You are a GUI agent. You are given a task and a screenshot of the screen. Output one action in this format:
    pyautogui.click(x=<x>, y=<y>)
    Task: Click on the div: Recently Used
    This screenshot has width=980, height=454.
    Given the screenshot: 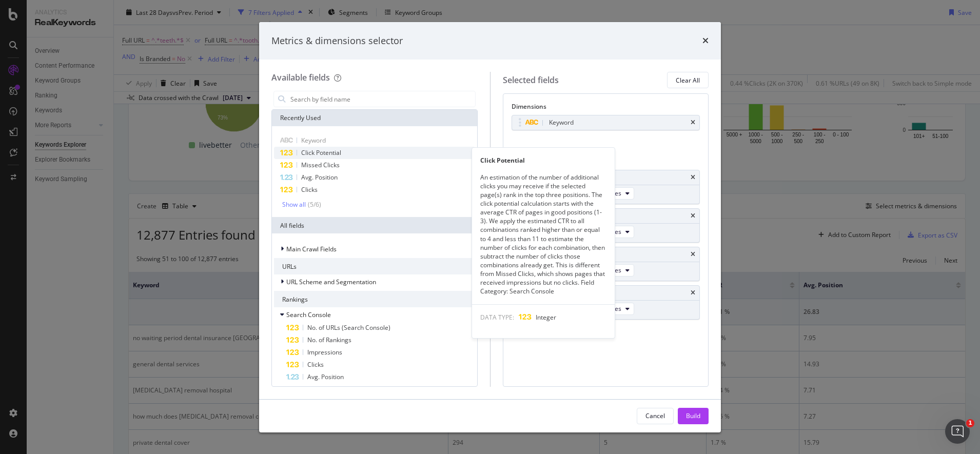 What is the action you would take?
    pyautogui.click(x=375, y=118)
    